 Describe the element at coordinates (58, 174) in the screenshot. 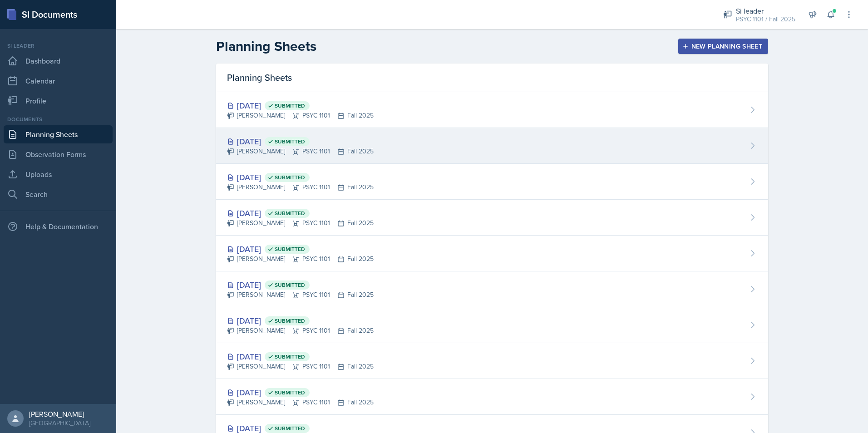

I see `a: Uploads` at that location.